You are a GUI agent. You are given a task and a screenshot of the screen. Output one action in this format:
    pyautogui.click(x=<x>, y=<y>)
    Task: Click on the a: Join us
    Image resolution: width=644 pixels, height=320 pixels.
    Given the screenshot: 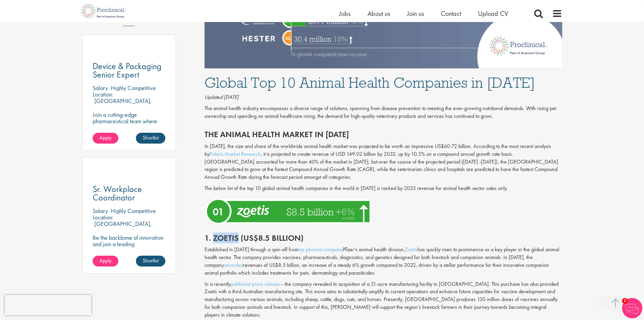 What is the action you would take?
    pyautogui.click(x=415, y=14)
    